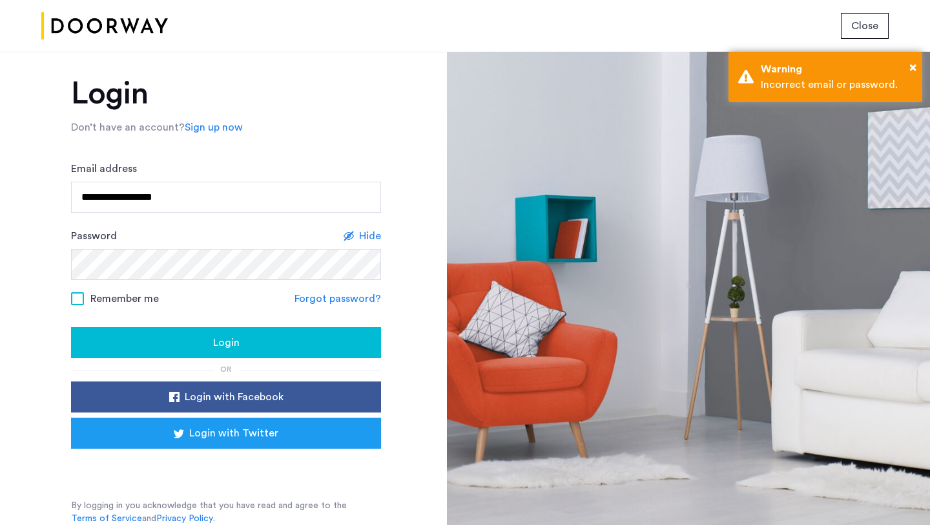 The width and height of the screenshot is (930, 525). What do you see at coordinates (107, 518) in the screenshot?
I see `a: Terms of Service` at bounding box center [107, 518].